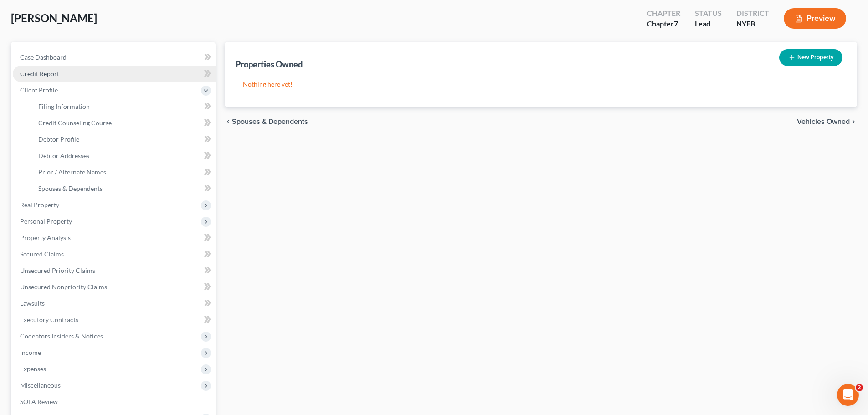  I want to click on span: Unsecured Priority Claims, so click(57, 270).